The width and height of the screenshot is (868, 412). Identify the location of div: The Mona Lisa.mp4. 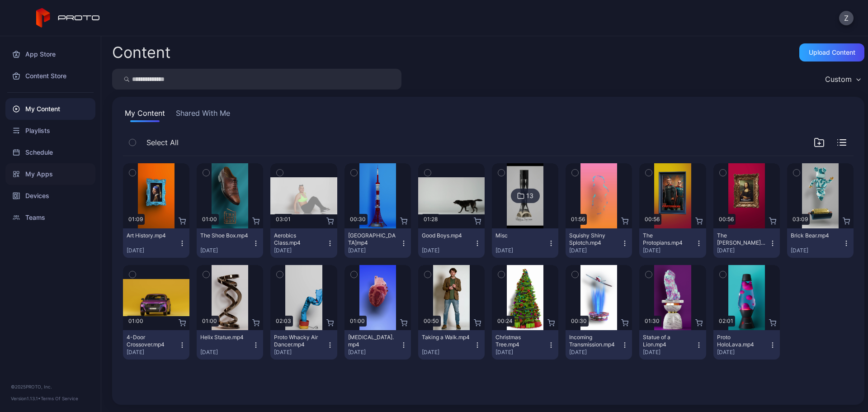
(742, 239).